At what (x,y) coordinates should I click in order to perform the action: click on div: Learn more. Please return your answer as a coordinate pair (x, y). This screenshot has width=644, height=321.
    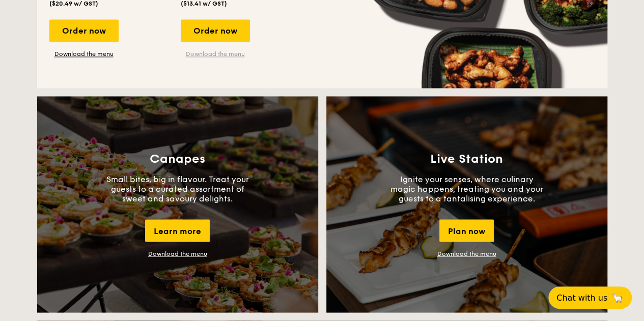
    Looking at the image, I should click on (177, 231).